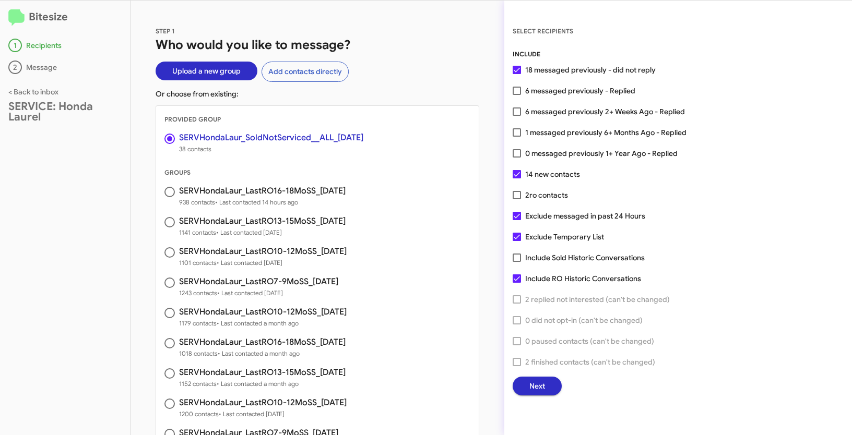  What do you see at coordinates (263, 263) in the screenshot?
I see `span: 1101 contacts` at bounding box center [263, 263].